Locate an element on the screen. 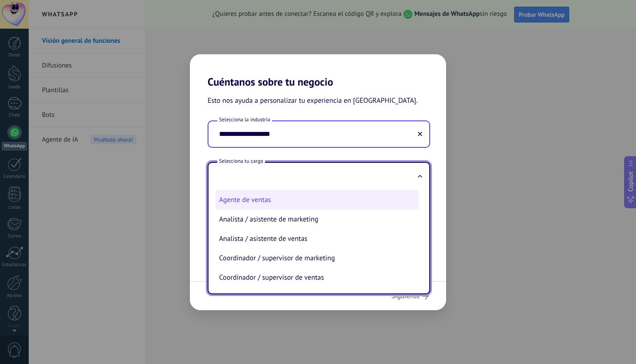  li: Coordinador / supervisor de marketing is located at coordinates (318, 258).